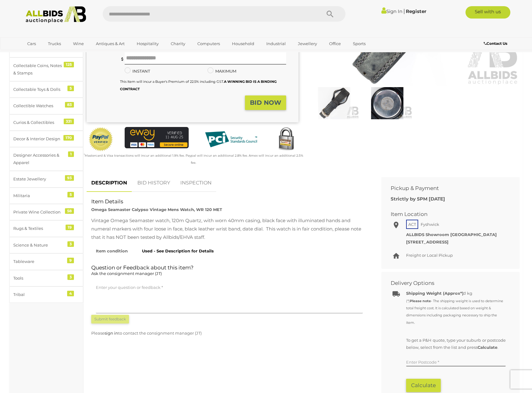 This screenshot has width=532, height=393. I want to click on p: To get a P&H quote, type your suburb or postcode below, select from the list and press ., so click(456, 344).